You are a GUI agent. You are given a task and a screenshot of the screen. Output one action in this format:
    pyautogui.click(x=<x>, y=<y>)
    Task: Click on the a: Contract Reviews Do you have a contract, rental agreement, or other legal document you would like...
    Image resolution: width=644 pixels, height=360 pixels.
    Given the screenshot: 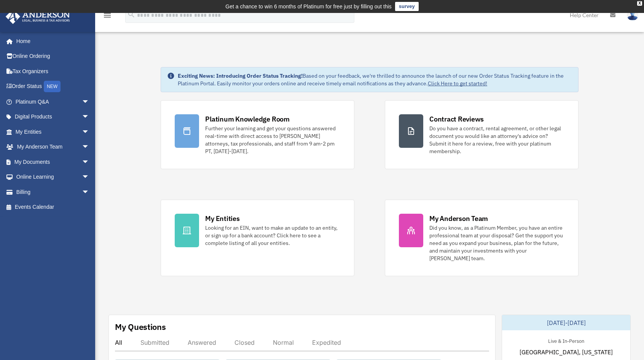 What is the action you would take?
    pyautogui.click(x=481, y=135)
    